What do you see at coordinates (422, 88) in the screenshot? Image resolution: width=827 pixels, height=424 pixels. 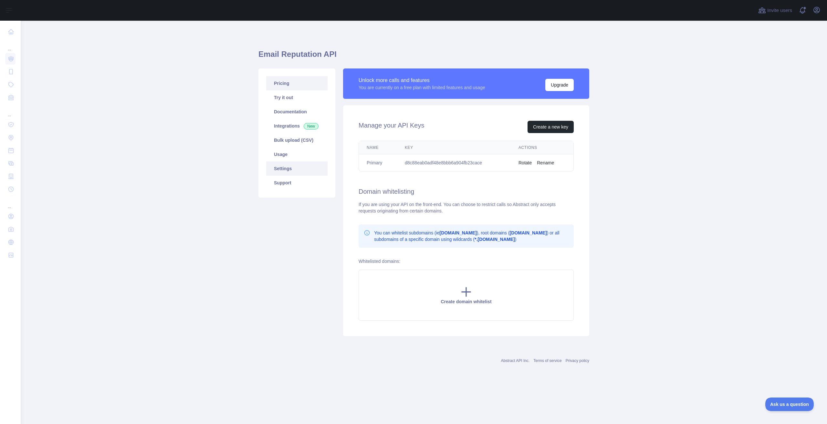 I see `div: You are currently on a free plan with limited features and usage` at bounding box center [422, 88].